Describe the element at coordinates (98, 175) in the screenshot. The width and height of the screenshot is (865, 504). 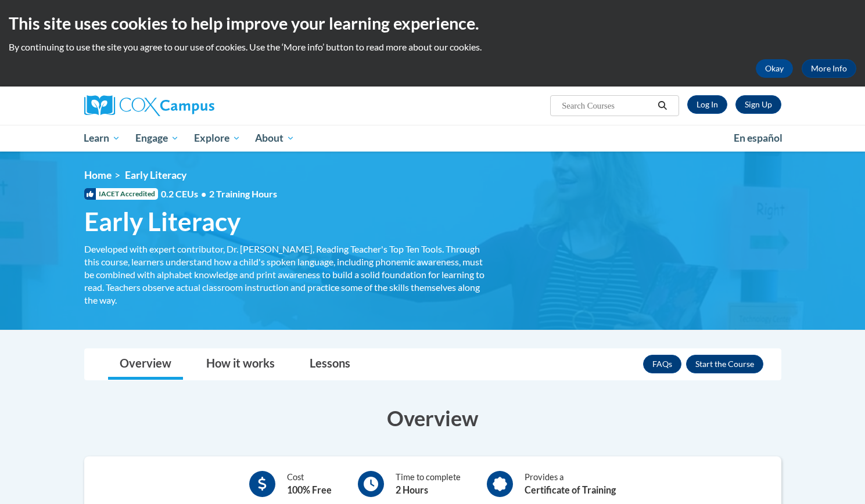
I see `a: Home` at that location.